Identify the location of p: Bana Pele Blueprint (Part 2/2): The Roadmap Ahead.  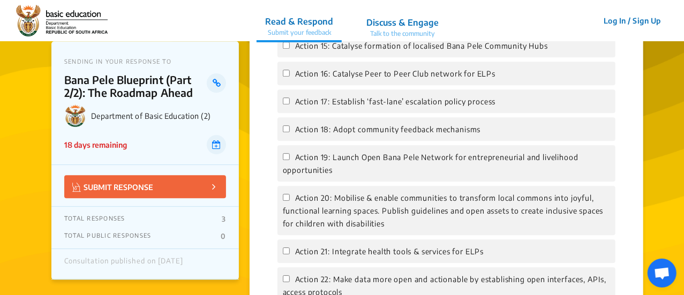
(136, 86).